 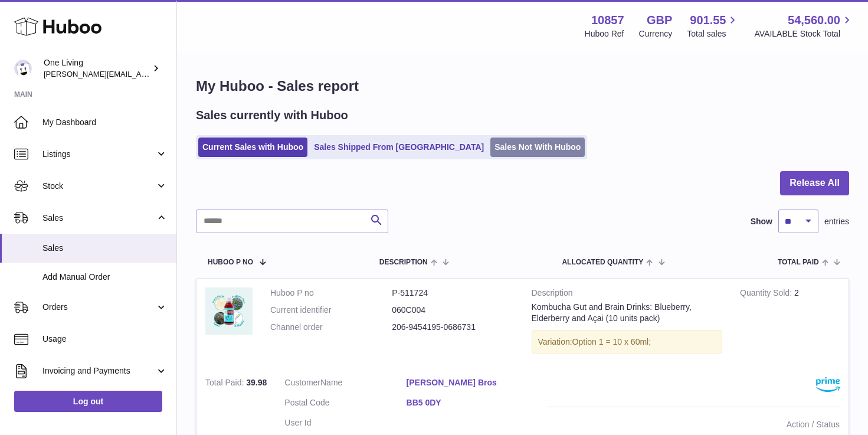 I want to click on dd: 060C004, so click(x=452, y=310).